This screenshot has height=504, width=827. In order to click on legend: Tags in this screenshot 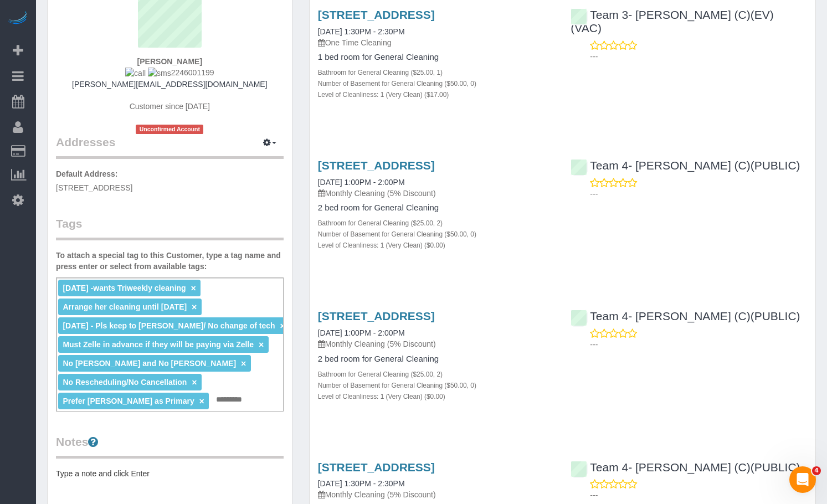, I will do `click(170, 228)`.